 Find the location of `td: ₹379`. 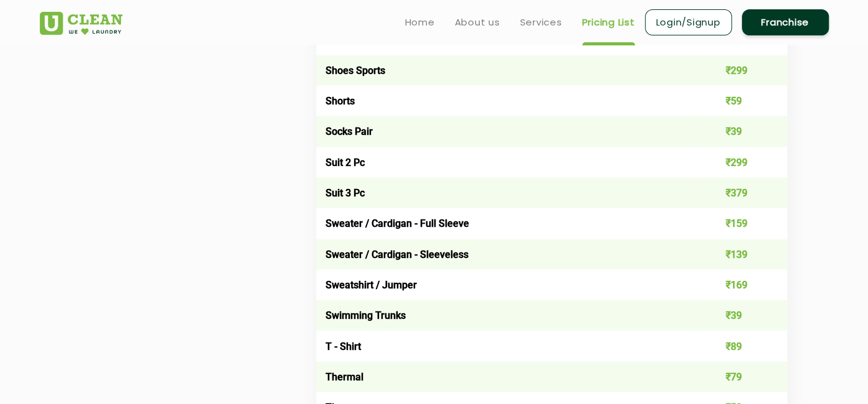

td: ₹379 is located at coordinates (740, 193).